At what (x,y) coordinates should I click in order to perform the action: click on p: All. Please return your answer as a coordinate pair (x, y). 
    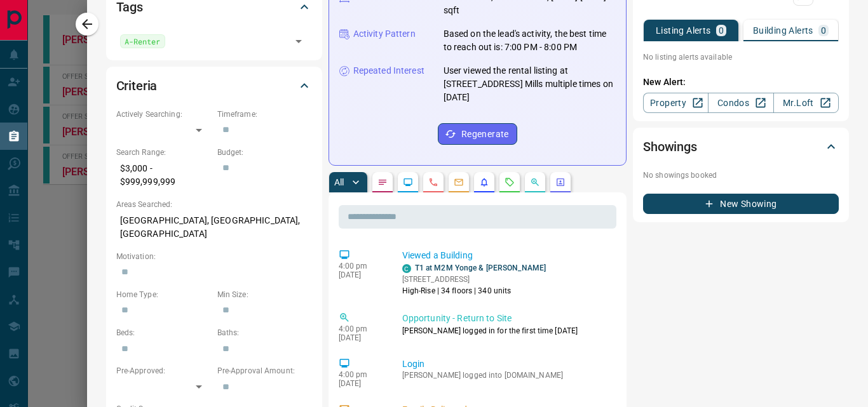
    Looking at the image, I should click on (339, 182).